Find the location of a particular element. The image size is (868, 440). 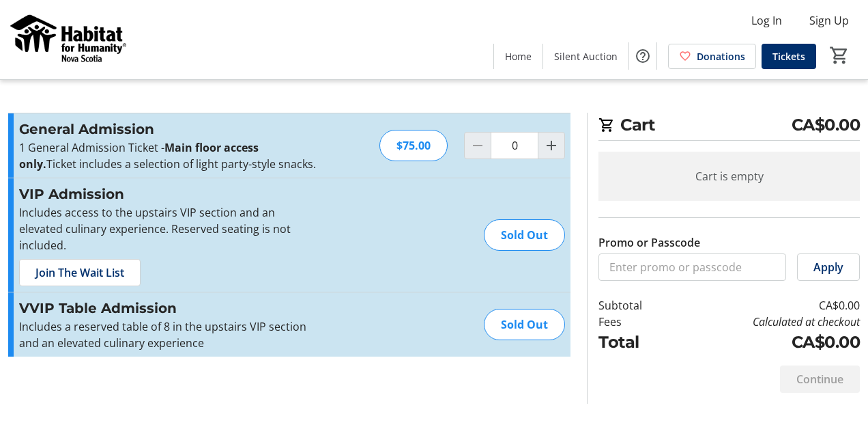

div: Cart is empty is located at coordinates (729, 177).